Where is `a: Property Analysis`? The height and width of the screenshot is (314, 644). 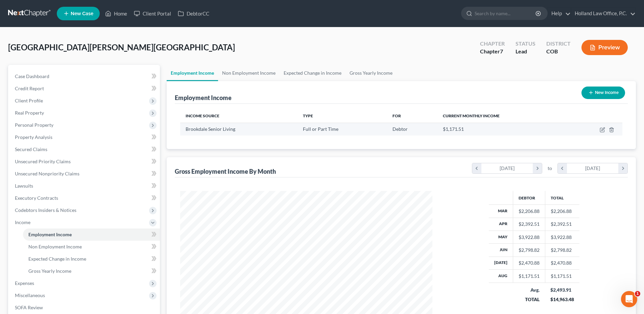 a: Property Analysis is located at coordinates (85, 137).